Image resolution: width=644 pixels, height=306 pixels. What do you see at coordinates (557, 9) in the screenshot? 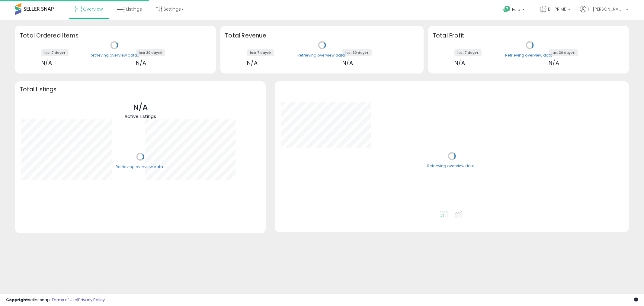
I see `span: BH PRIME` at bounding box center [557, 9].